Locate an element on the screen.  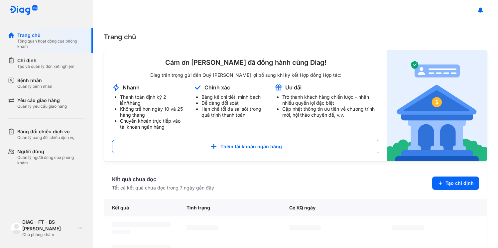
li: Hạn chế tối đa sai sót trong quá trình thanh toán is located at coordinates (234, 112).